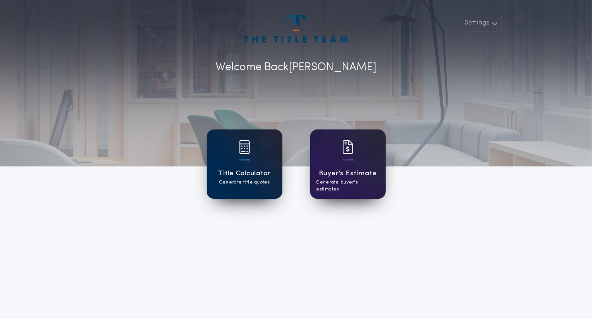 This screenshot has height=319, width=592. I want to click on p: Generate buyer's estimates, so click(348, 186).